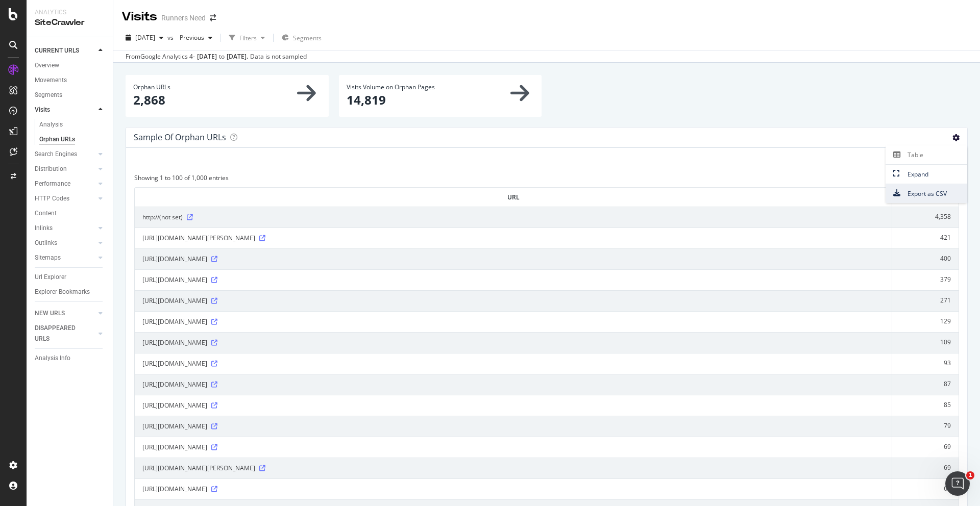 This screenshot has height=506, width=980. Describe the element at coordinates (53, 184) in the screenshot. I see `div: Performance` at that location.